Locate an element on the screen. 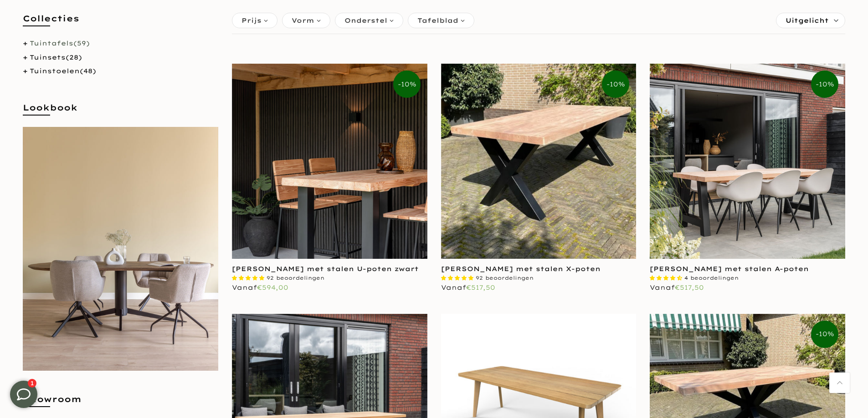  span: (48) is located at coordinates (88, 71).